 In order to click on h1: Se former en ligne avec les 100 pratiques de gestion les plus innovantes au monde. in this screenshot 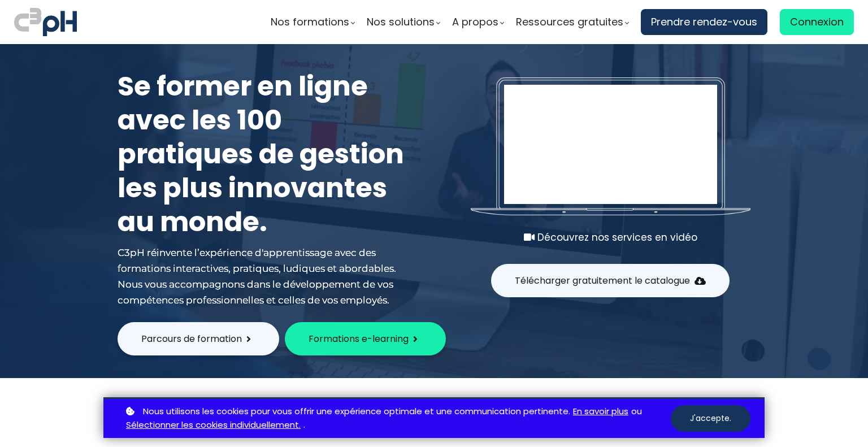, I will do `click(264, 154)`.